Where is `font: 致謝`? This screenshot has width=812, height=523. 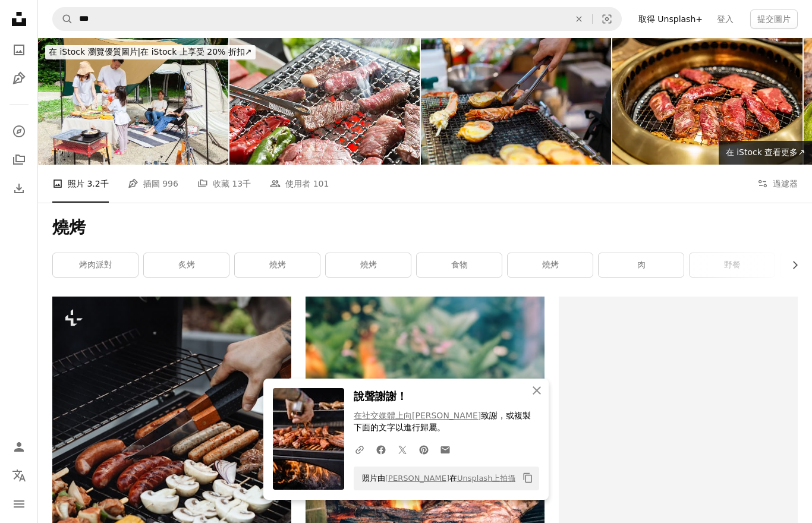 font: 致謝 is located at coordinates (489, 416).